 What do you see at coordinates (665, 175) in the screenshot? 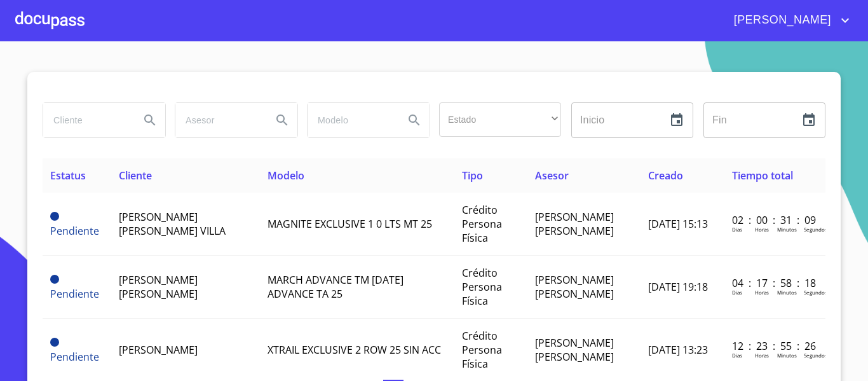
I see `span: Creado` at bounding box center [665, 175].